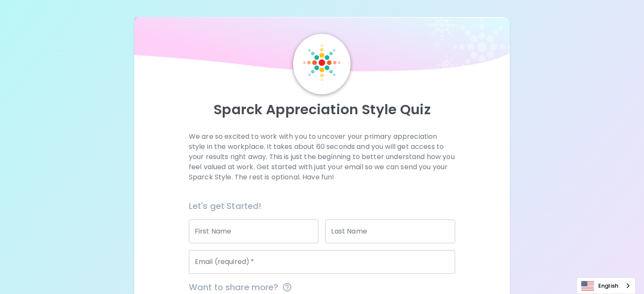  Describe the element at coordinates (606, 286) in the screenshot. I see `div: Language` at that location.